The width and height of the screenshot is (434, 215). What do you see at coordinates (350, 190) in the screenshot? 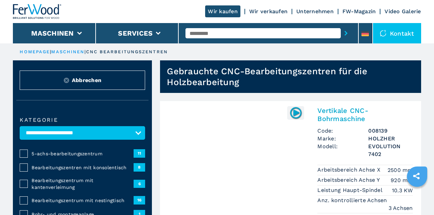
I see `p: Leistung Haupt-Spindel` at bounding box center [350, 190].